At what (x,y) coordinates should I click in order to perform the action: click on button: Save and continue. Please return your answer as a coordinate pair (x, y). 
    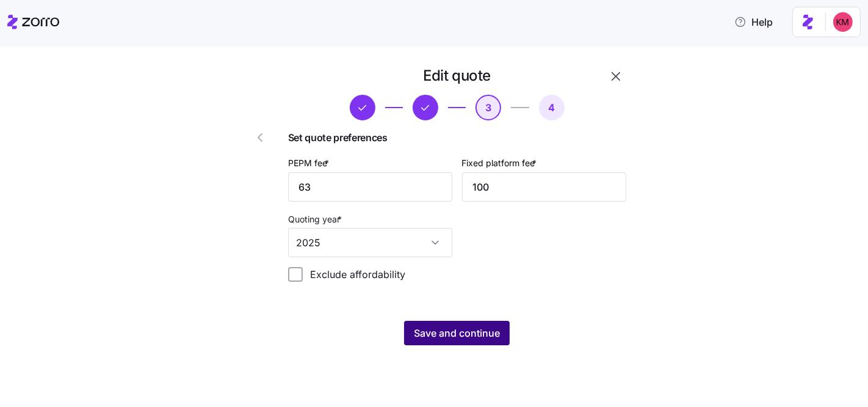
    Looking at the image, I should click on (457, 333).